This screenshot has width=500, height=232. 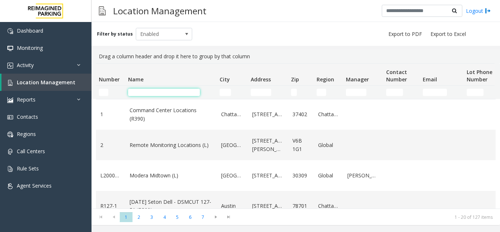 I want to click on a: Remote Monitoring Locations (L), so click(x=171, y=145).